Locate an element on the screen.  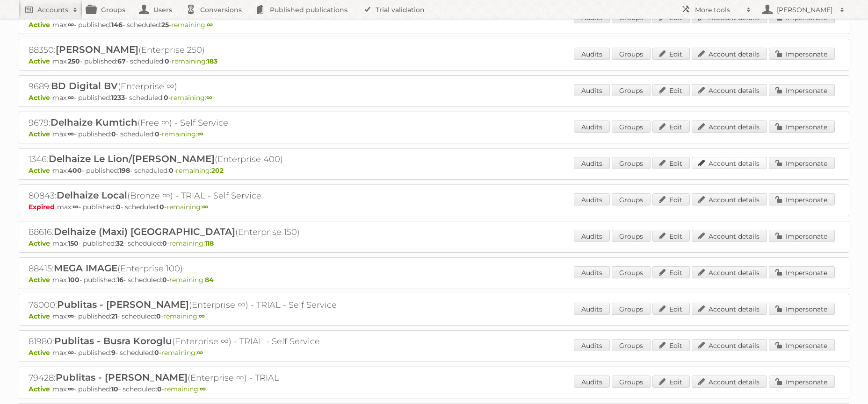
strong: 9 is located at coordinates (113, 353).